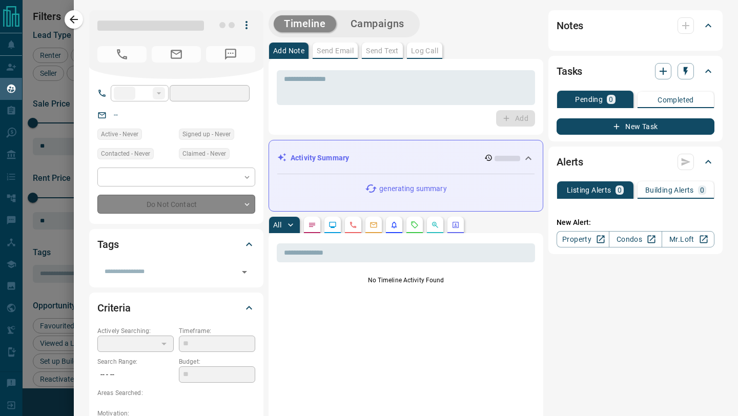  What do you see at coordinates (636, 71) in the screenshot?
I see `div: Tasks` at bounding box center [636, 71].